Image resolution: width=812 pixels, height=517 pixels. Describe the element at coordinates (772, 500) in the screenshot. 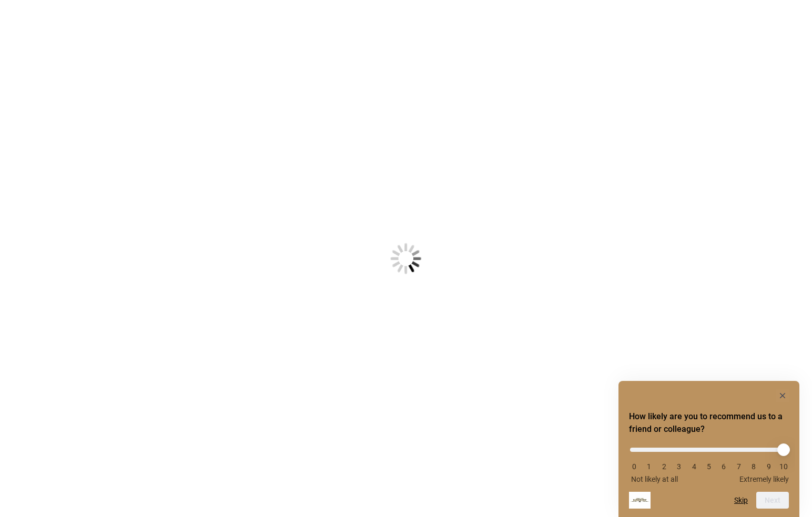

I see `button: Next question` at that location.